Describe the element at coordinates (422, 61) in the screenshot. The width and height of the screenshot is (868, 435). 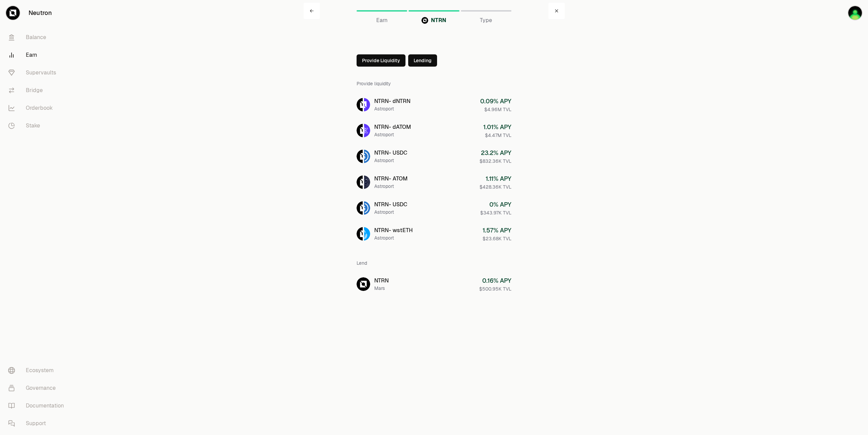
I see `button: Lending` at that location.